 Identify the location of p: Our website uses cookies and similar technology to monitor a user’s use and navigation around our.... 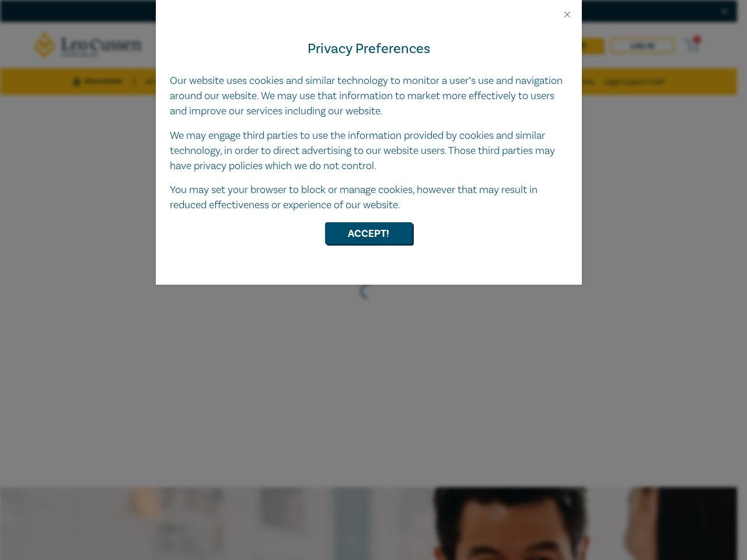
(369, 96).